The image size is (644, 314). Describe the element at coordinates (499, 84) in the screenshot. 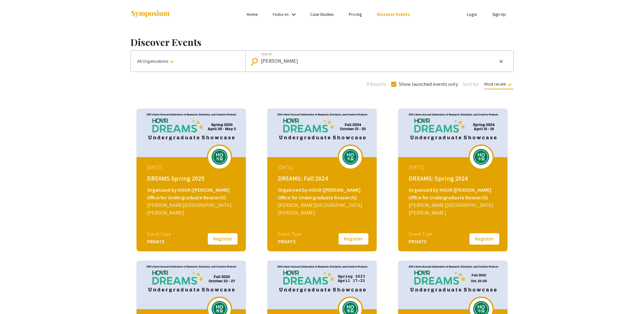

I see `button: Most recent` at that location.